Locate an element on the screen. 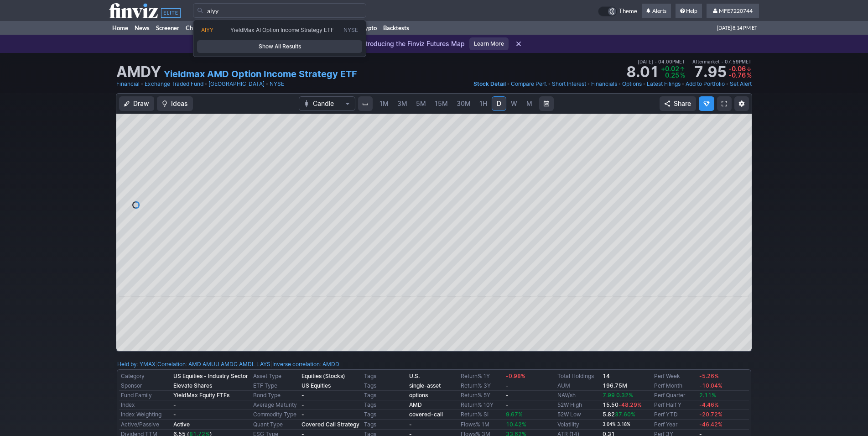 This screenshot has width=868, height=436. input: Search is located at coordinates (279, 10).